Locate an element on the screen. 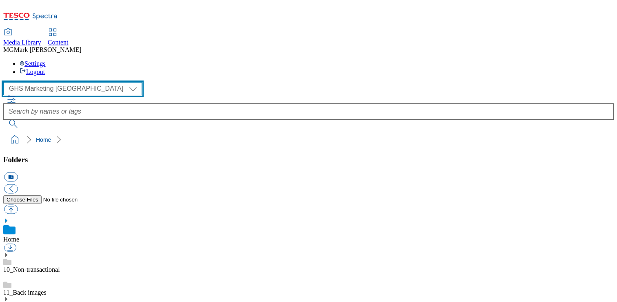 This screenshot has height=302, width=617. a: 10_Non-transactional is located at coordinates (31, 269).